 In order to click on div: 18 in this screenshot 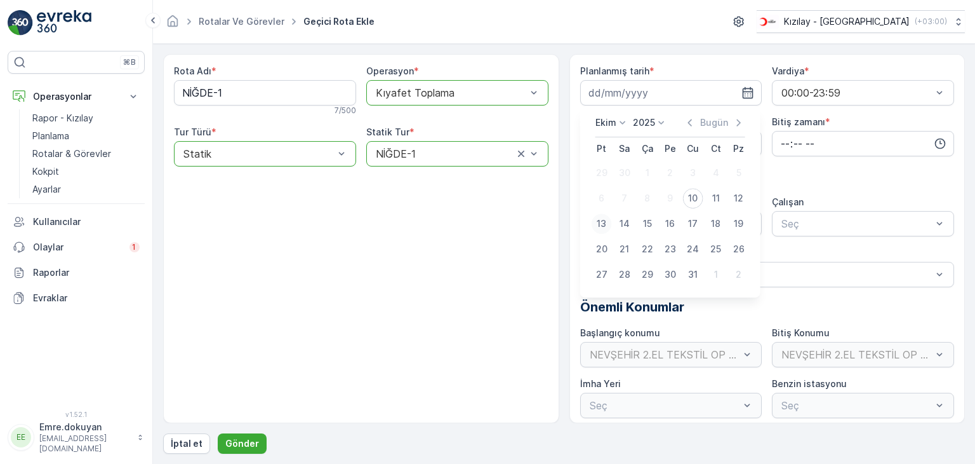, I will do `click(716, 223)`.